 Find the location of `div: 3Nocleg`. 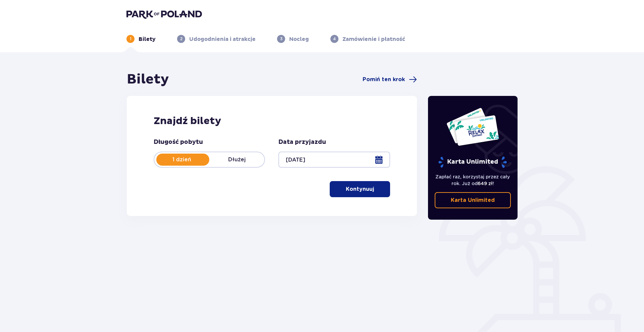

div: 3Nocleg is located at coordinates (293, 39).